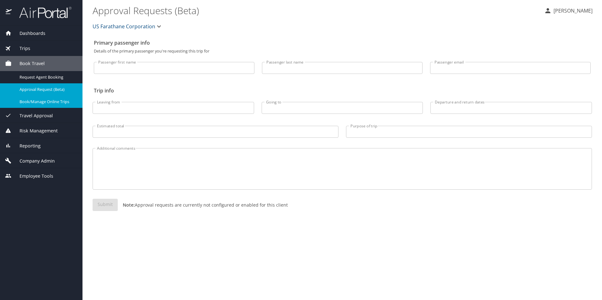 The height and width of the screenshot is (300, 602). Describe the element at coordinates (342, 43) in the screenshot. I see `h2: Primary passenger info` at that location.